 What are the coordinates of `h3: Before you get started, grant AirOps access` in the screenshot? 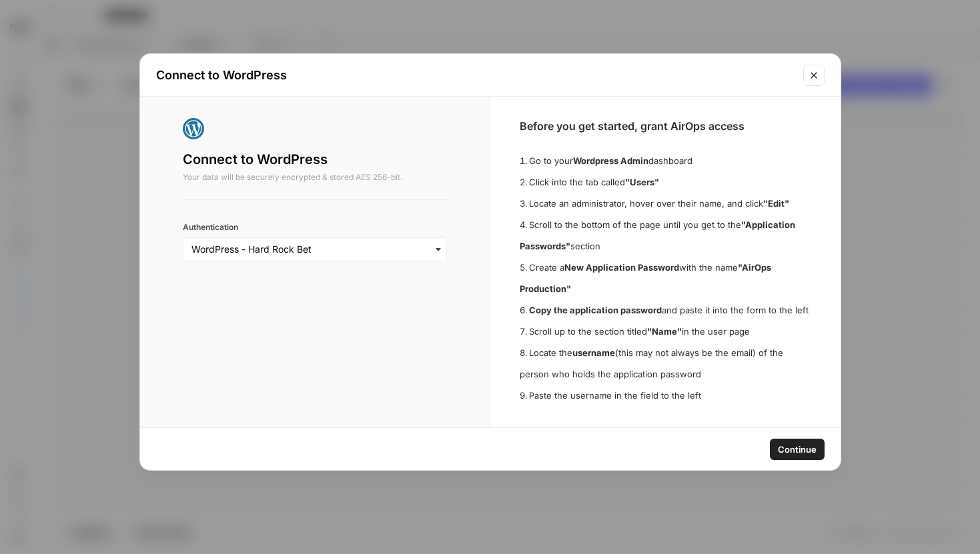 It's located at (665, 126).